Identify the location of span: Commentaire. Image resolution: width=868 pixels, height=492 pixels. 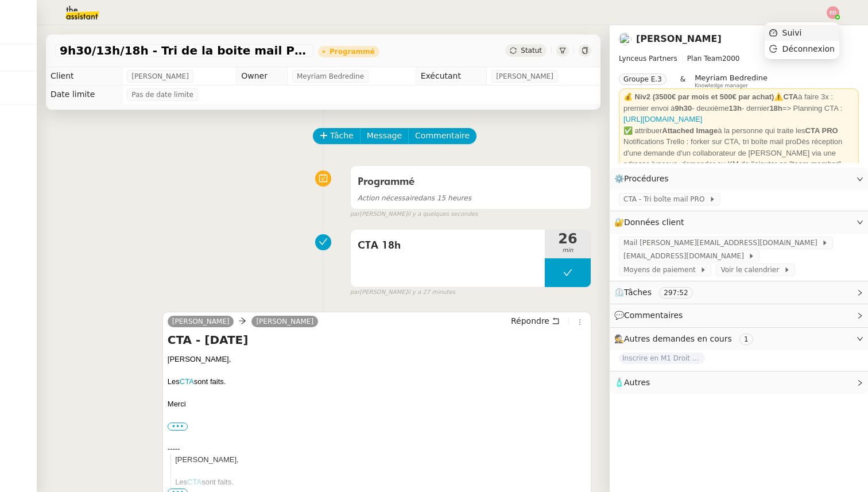
(442, 135).